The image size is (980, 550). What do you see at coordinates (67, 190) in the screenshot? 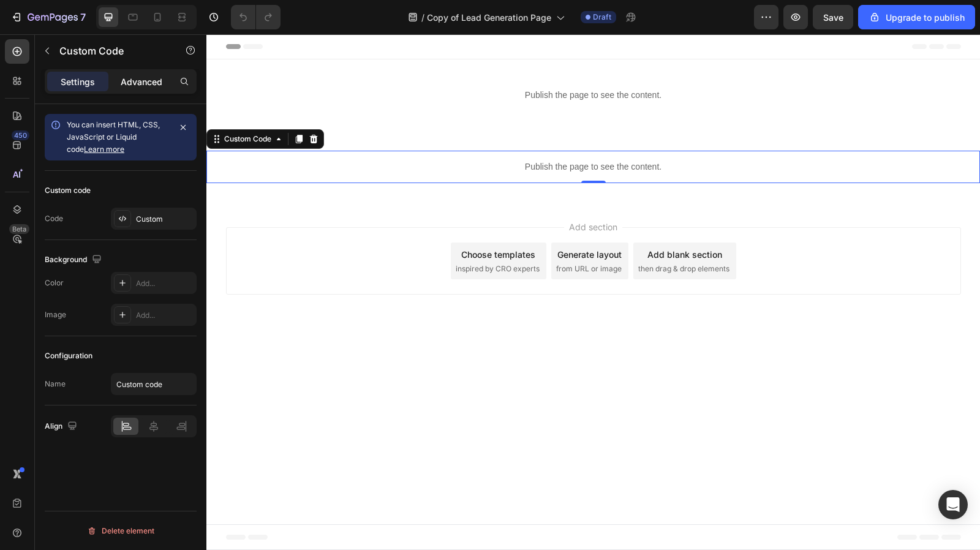
I see `div: Custom code` at bounding box center [67, 190].